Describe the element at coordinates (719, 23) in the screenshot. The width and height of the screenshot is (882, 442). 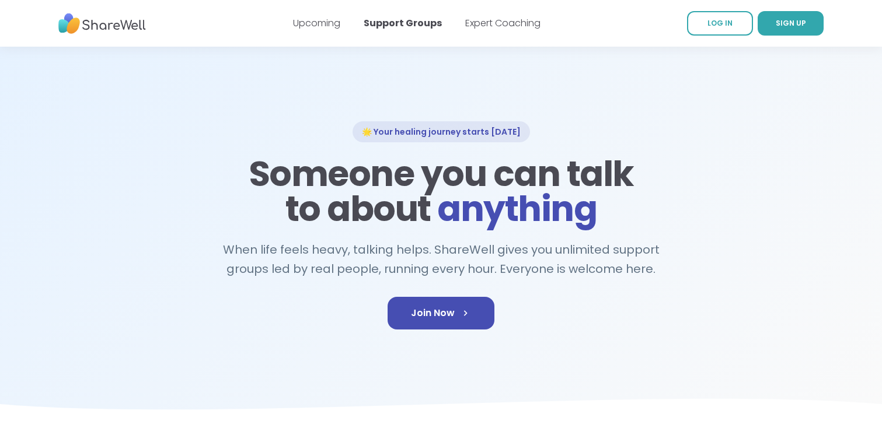
I see `span: LOG IN` at that location.